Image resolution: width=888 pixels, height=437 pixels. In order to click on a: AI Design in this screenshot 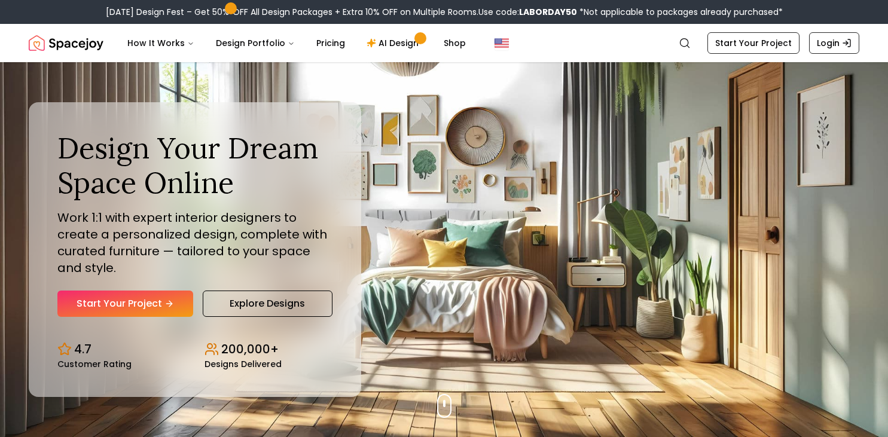, I will do `click(394, 43)`.